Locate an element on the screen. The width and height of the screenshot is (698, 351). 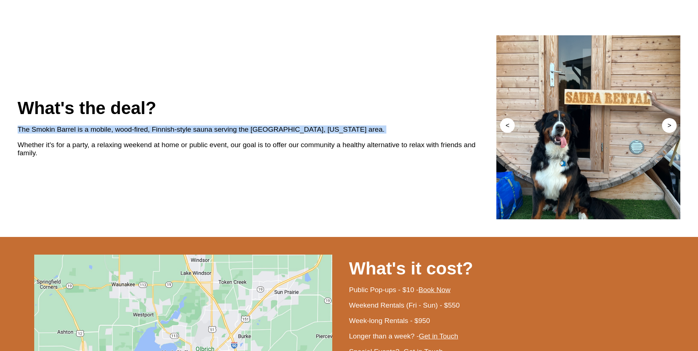
div: Public Pop-ups - $10 - is located at coordinates (515, 290).